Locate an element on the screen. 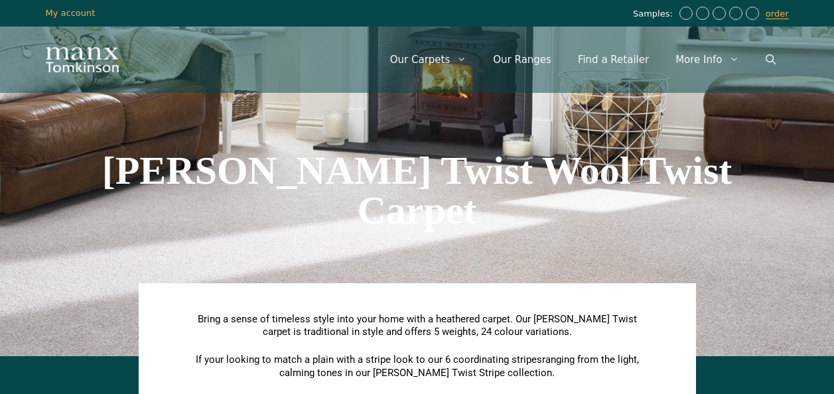  a: order is located at coordinates (777, 14).